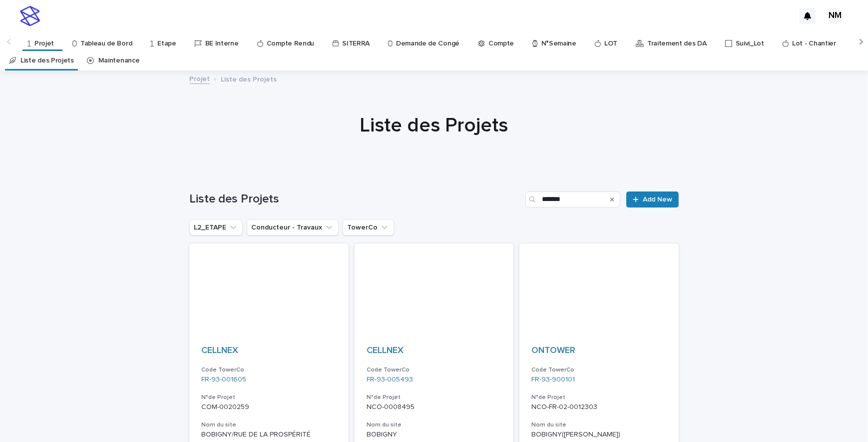 The image size is (868, 442). What do you see at coordinates (382, 433) in the screenshot?
I see `p: BOBIGNY` at bounding box center [382, 433].